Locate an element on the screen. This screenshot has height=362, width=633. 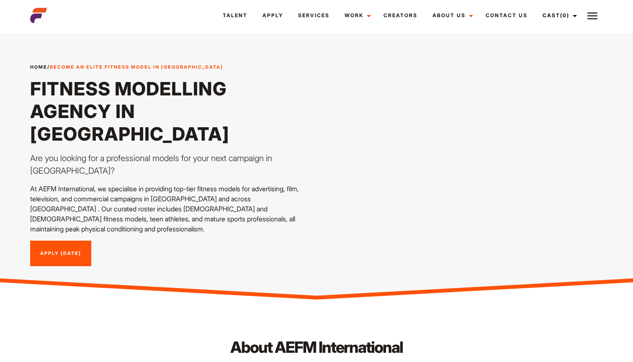
a: Apply is located at coordinates (272, 15).